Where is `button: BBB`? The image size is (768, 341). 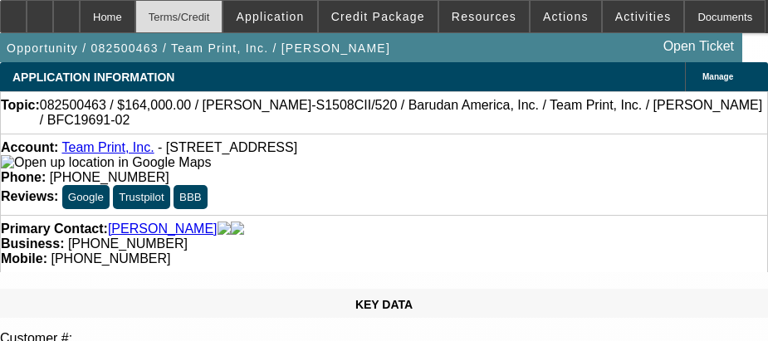 button: BBB is located at coordinates (190, 197).